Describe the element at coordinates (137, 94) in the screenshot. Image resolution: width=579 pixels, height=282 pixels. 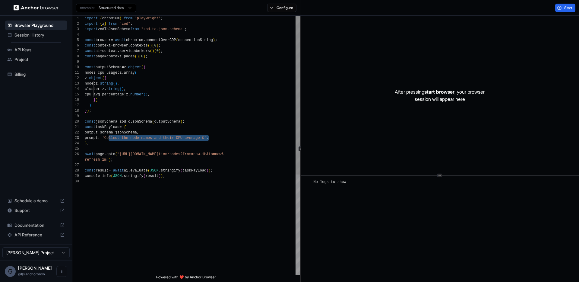
I see `span: number` at that location.